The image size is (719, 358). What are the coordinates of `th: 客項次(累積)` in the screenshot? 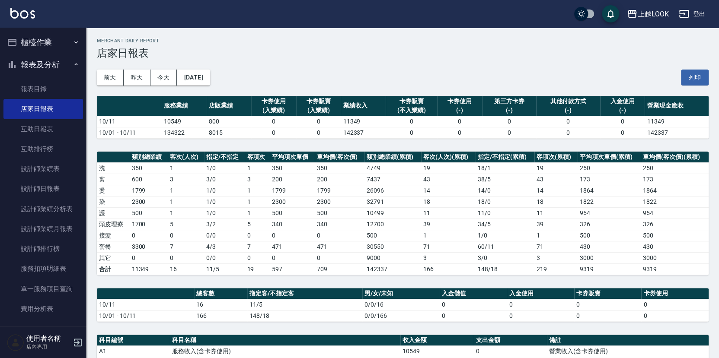 It's located at (556, 157).